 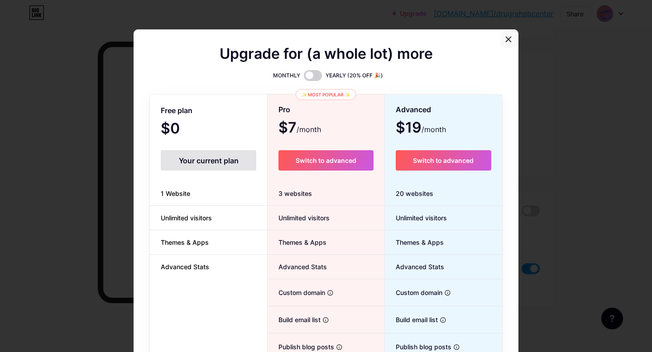 I want to click on span: Pro, so click(x=284, y=110).